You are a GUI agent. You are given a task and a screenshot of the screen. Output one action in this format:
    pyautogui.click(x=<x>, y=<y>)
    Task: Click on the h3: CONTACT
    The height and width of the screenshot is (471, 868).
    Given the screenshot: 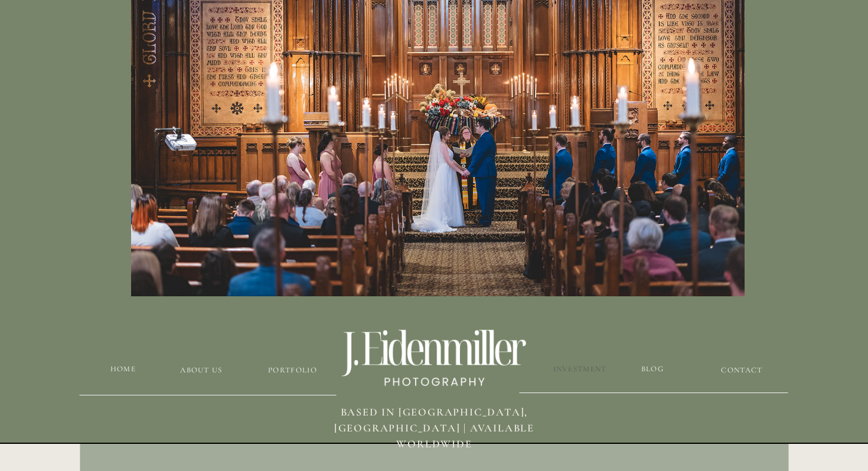 What is the action you would take?
    pyautogui.click(x=742, y=370)
    